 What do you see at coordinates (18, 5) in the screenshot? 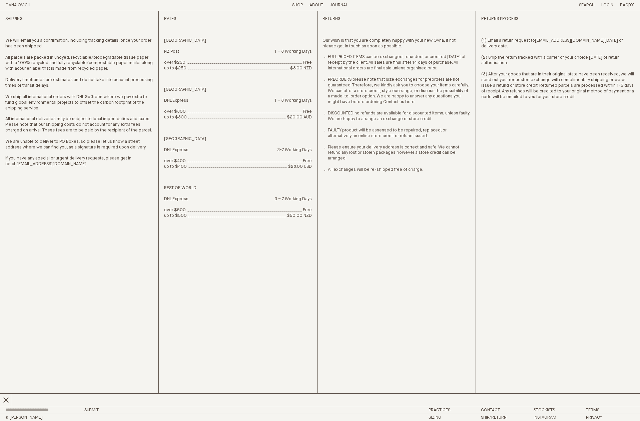
I see `a: Home` at bounding box center [18, 5].